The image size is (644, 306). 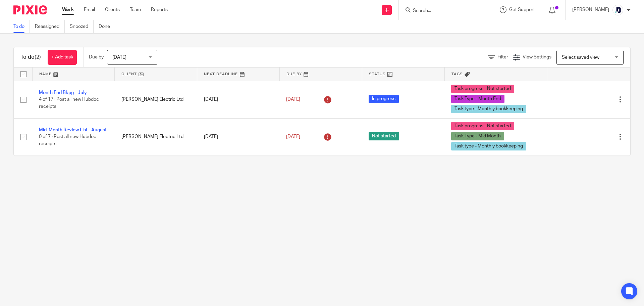 I want to click on span: Select saved view, so click(x=580, y=58).